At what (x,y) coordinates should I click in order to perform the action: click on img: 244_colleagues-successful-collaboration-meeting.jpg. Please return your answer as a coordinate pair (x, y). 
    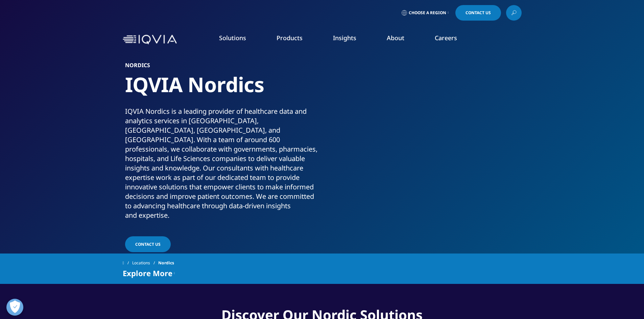
    Looking at the image, I should click on (428, 130).